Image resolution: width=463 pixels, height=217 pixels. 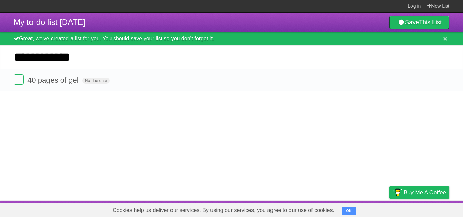 I want to click on span: Buy me a coffee, so click(x=425, y=193).